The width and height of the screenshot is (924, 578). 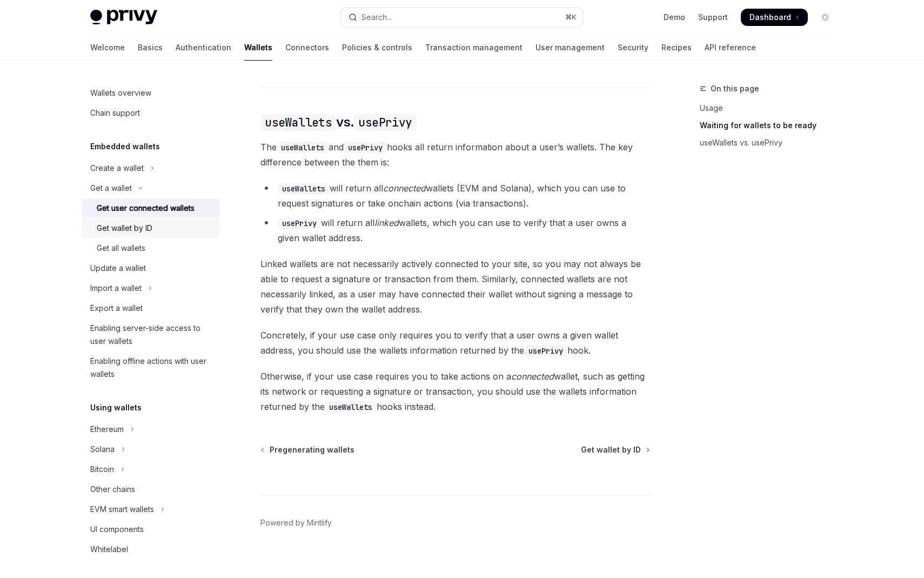 I want to click on div: EVM smart wallets, so click(x=122, y=509).